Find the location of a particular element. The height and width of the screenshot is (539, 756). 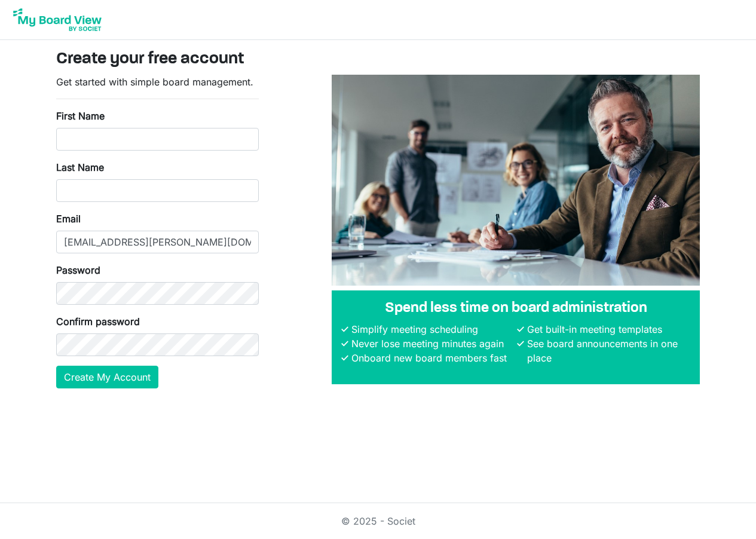

li: Get built-in meeting templates is located at coordinates (607, 329).